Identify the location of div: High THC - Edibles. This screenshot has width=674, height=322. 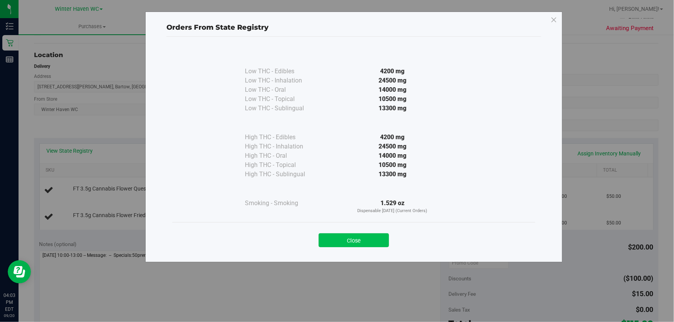
(283, 137).